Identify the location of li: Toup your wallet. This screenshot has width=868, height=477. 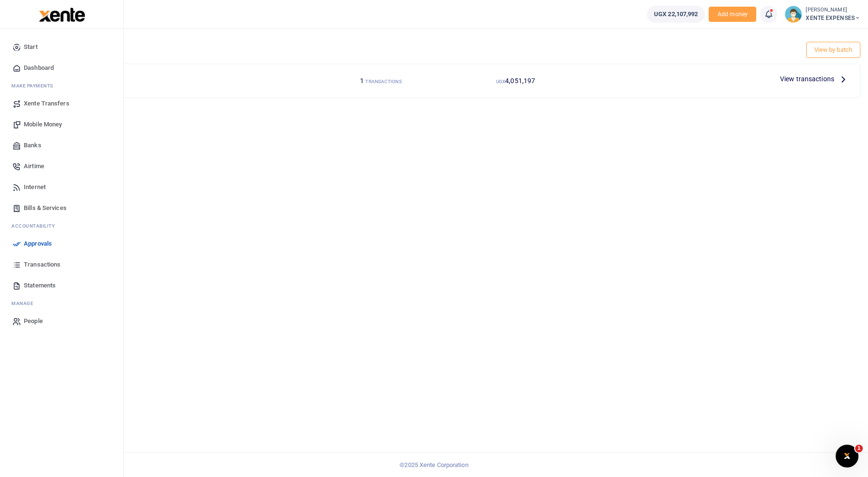
(732, 14).